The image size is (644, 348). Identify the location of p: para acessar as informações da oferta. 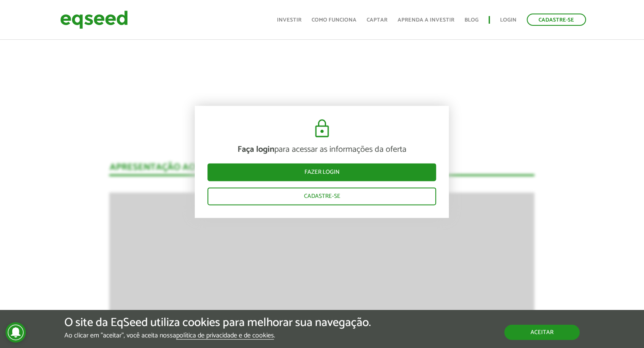
(322, 150).